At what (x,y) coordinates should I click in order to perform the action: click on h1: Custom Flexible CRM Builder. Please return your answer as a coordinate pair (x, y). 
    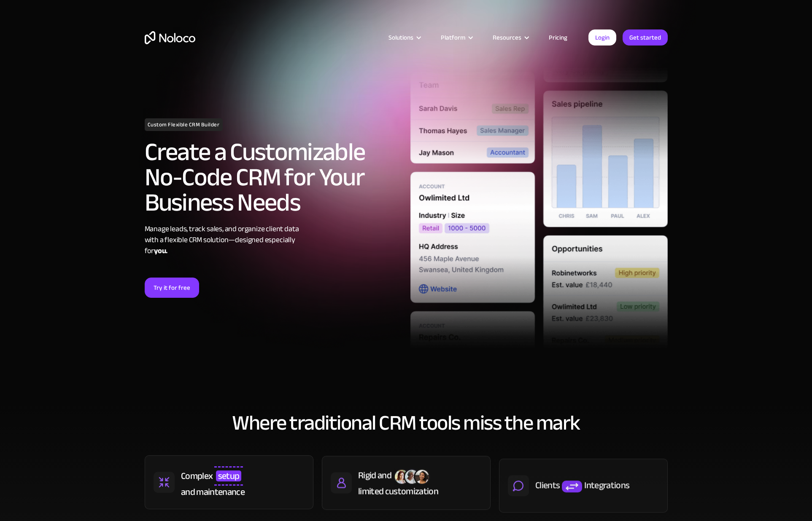
    Looking at the image, I should click on (183, 125).